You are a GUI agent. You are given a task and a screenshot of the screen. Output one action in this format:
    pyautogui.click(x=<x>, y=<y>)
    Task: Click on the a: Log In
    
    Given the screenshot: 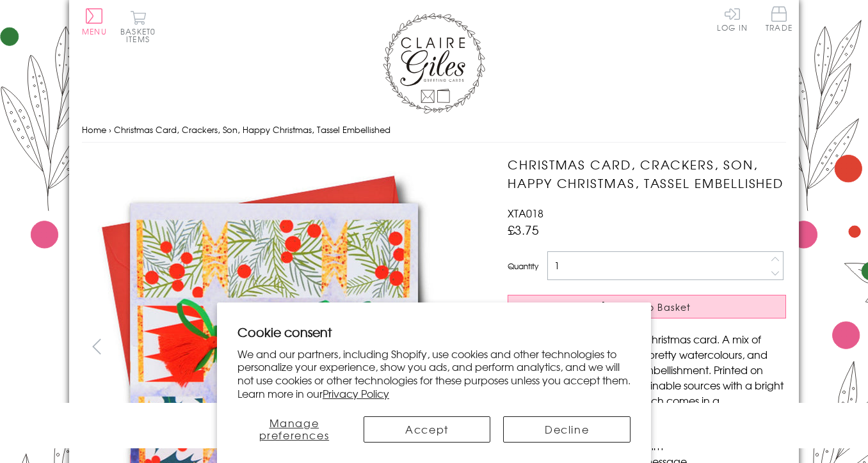 What is the action you would take?
    pyautogui.click(x=732, y=19)
    